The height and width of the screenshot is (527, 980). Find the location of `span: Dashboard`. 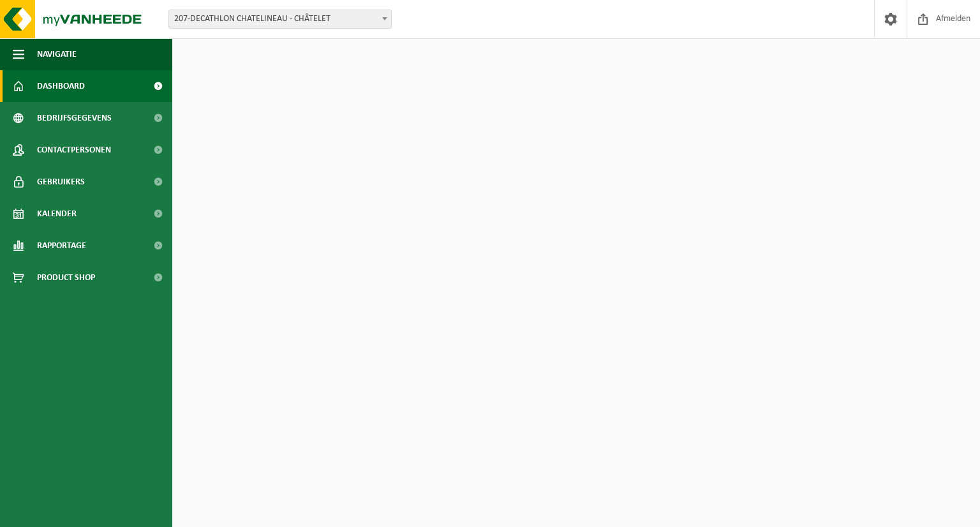

span: Dashboard is located at coordinates (60, 86).